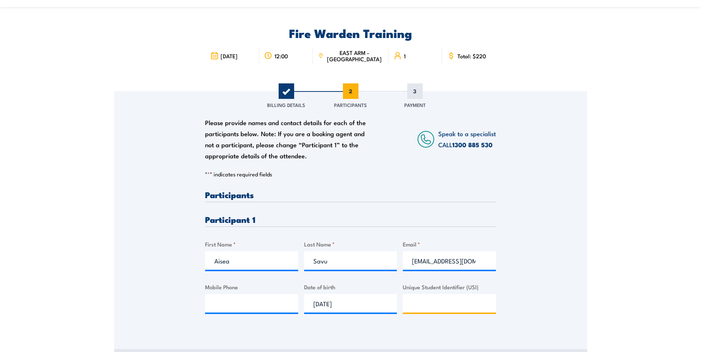 The height and width of the screenshot is (352, 701). What do you see at coordinates (467, 139) in the screenshot?
I see `span: Speak to a specialist CALL` at bounding box center [467, 139].